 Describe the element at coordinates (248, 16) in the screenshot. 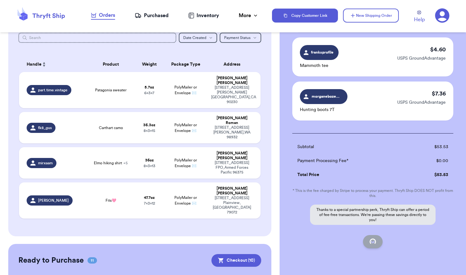

I see `div: More` at that location.